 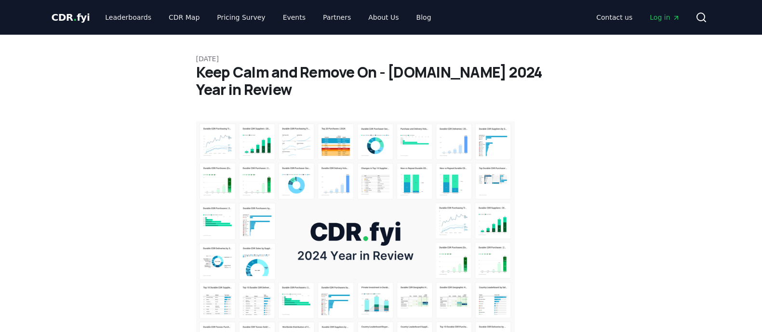 I want to click on span: Log in, so click(x=664, y=17).